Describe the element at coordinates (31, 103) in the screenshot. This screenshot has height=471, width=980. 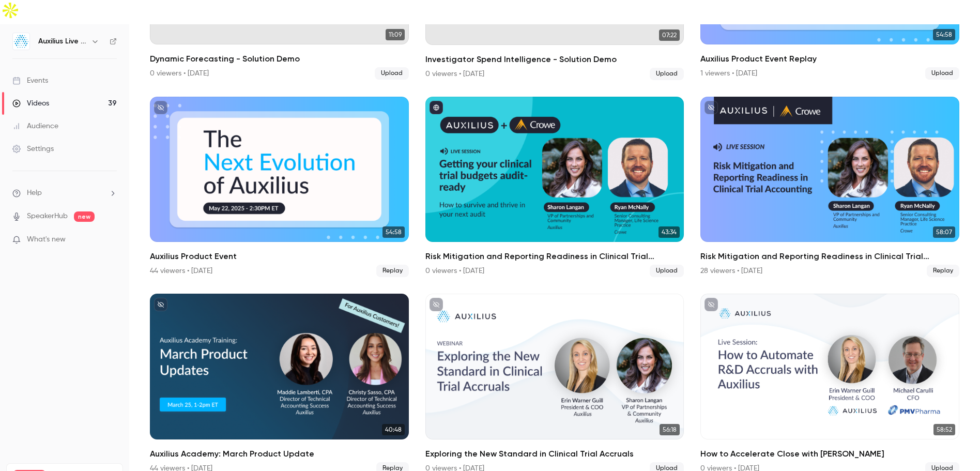
I see `div: Videos` at that location.